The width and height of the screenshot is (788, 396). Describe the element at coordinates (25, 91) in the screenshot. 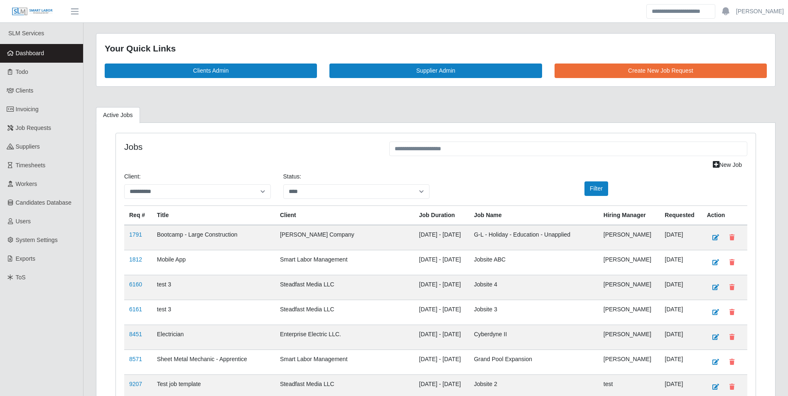

I see `span: Clients` at that location.